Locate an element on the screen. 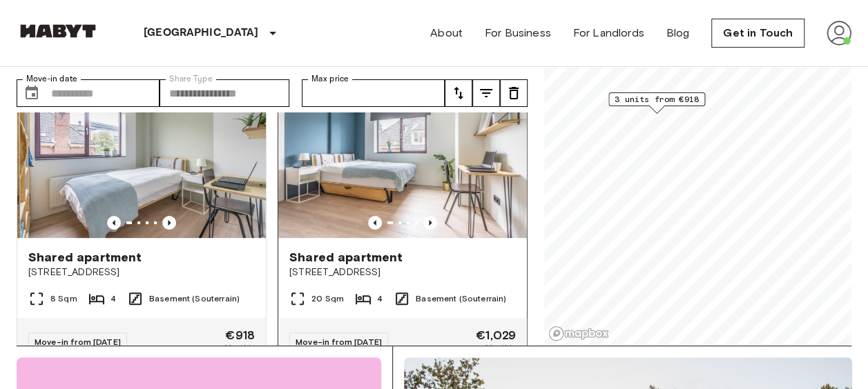 The image size is (868, 389). img: Marketing picture of unit NL-13-11-004-02Q is located at coordinates (403, 155).